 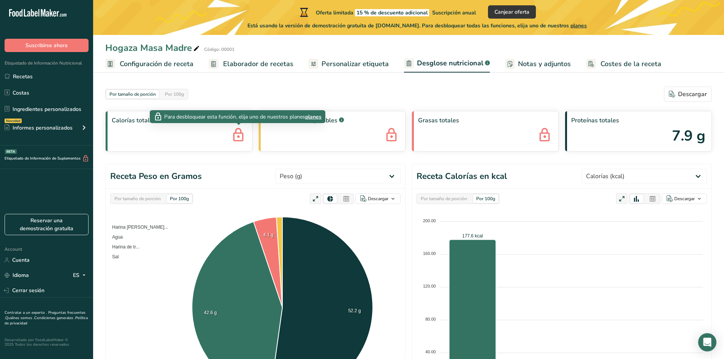 What do you see at coordinates (46, 225) in the screenshot?
I see `a: Reservar una demostración gratuita` at bounding box center [46, 225].